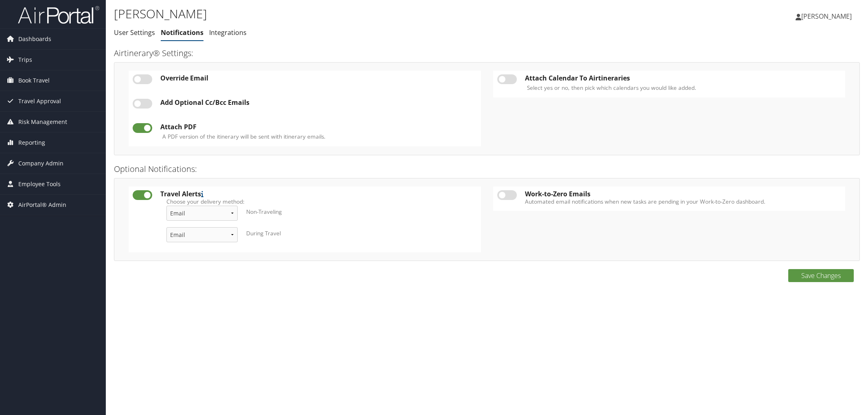 Image resolution: width=868 pixels, height=415 pixels. I want to click on span: Dashboards, so click(35, 39).